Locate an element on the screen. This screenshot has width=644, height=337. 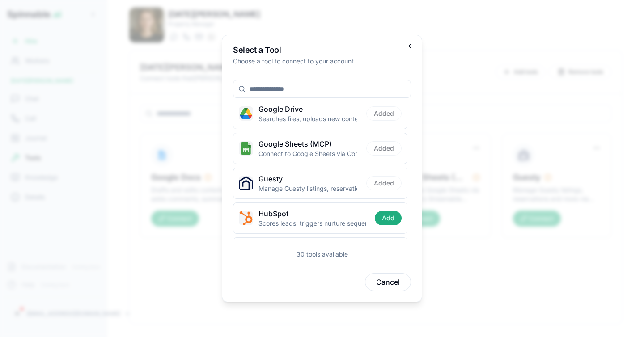
span: HubSpot is located at coordinates (273, 214).